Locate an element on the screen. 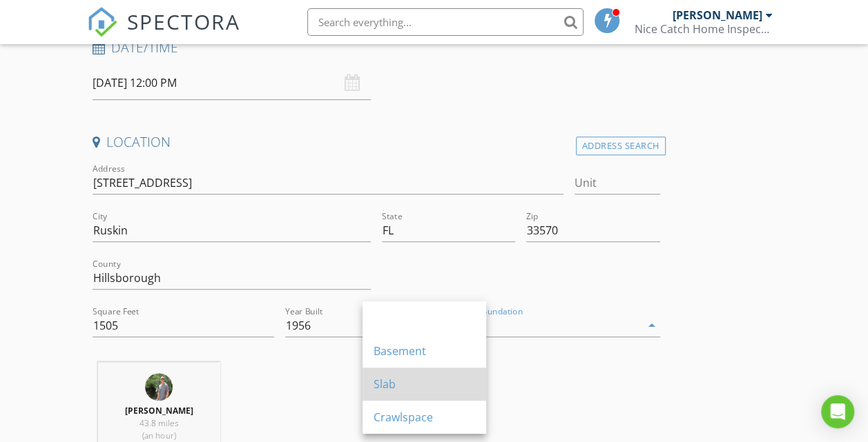  span: 43.8 miles is located at coordinates (159, 423).